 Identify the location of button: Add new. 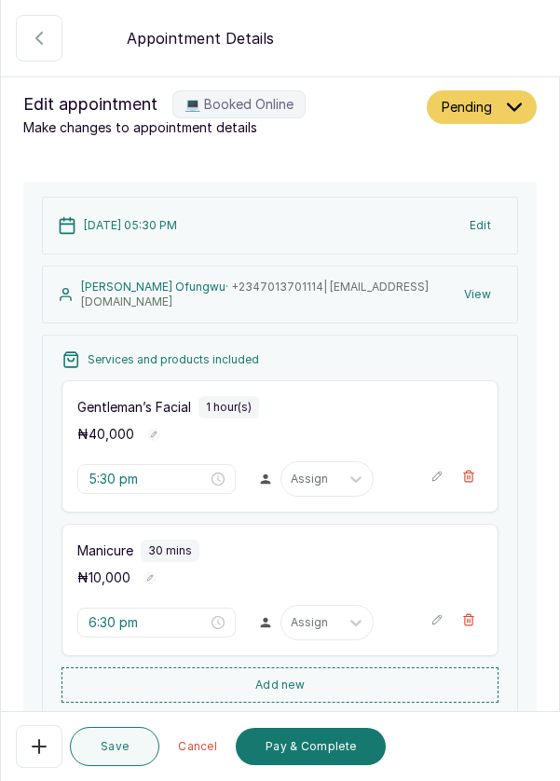
(280, 685).